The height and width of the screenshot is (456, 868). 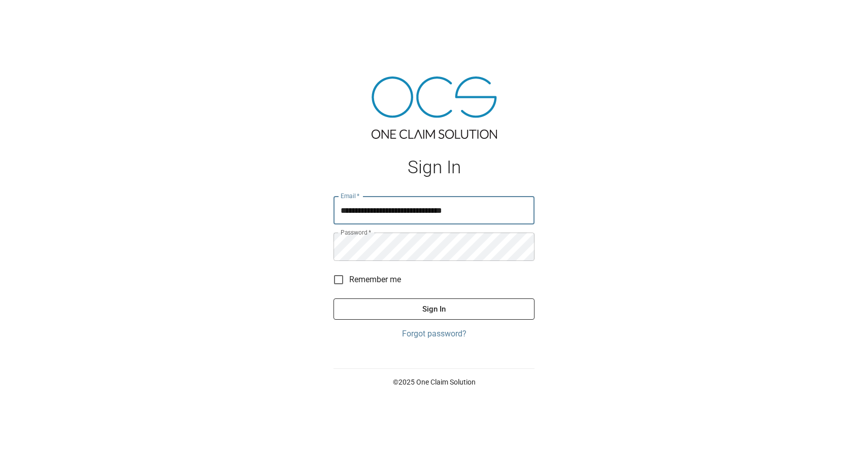 What do you see at coordinates (434, 310) in the screenshot?
I see `button: Sign In` at bounding box center [434, 310].